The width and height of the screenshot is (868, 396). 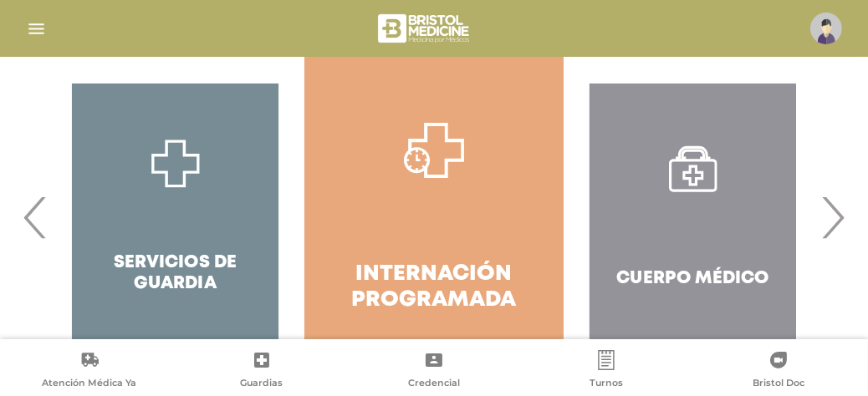 What do you see at coordinates (262, 371) in the screenshot?
I see `a: Guardias` at bounding box center [262, 371].